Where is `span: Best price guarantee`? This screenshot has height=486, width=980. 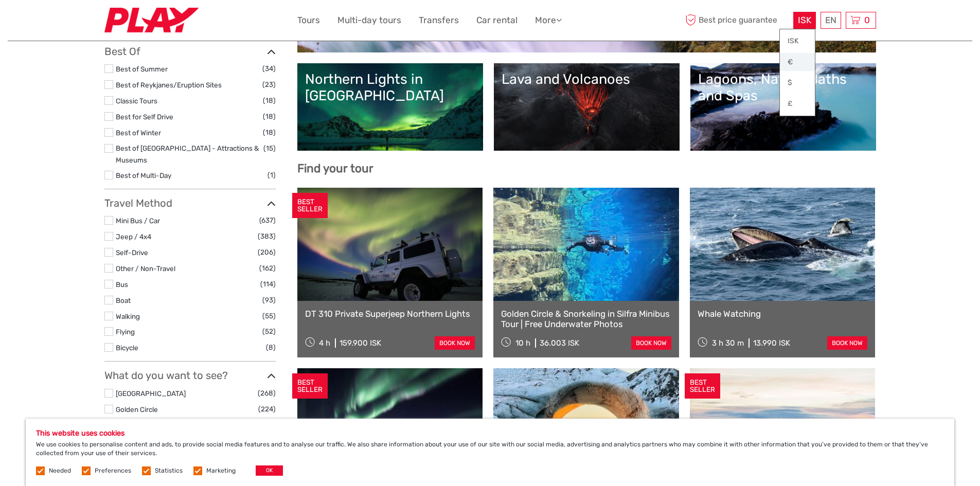
span: Best price guarantee is located at coordinates (736, 20).